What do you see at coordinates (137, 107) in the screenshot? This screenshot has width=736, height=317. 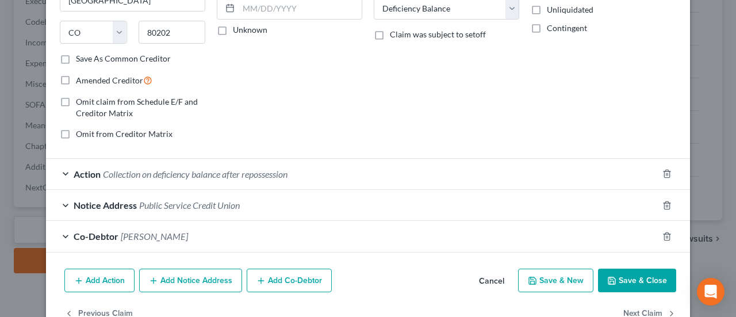 I see `span: Omit claim from Schedule E/F and Creditor Matrix` at bounding box center [137, 107].